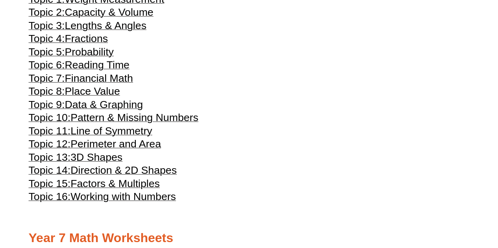 The width and height of the screenshot is (498, 248). Describe the element at coordinates (47, 52) in the screenshot. I see `span: Topic 5:` at that location.